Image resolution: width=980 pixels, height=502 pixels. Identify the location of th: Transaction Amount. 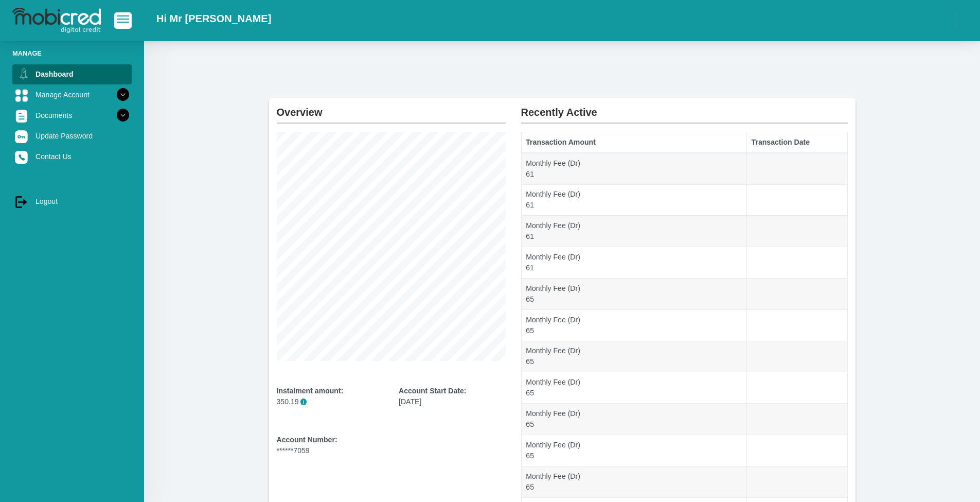
(634, 142).